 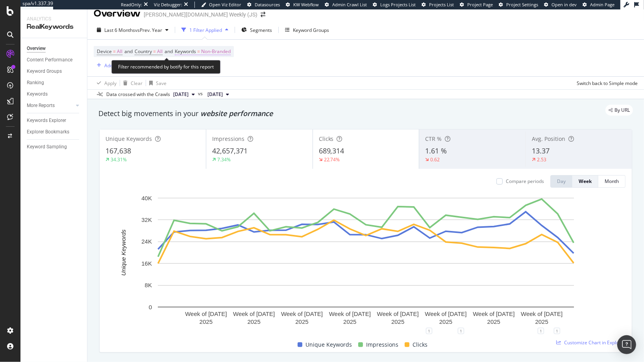 What do you see at coordinates (138, 95) in the screenshot?
I see `div: Data crossed with the Crawls` at bounding box center [138, 95].